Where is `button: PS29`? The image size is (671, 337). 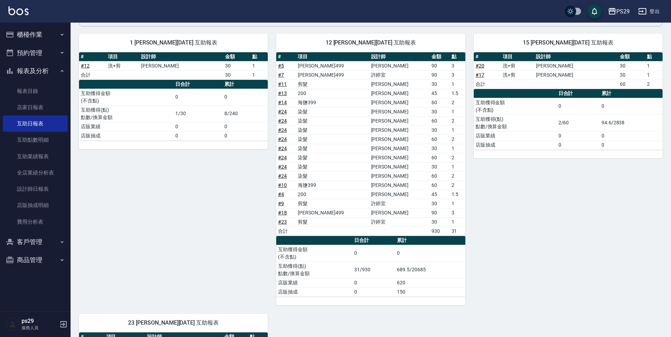
button: PS29 is located at coordinates (619, 11).